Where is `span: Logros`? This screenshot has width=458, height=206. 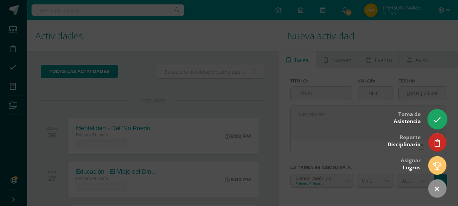 span: Logros is located at coordinates (412, 167).